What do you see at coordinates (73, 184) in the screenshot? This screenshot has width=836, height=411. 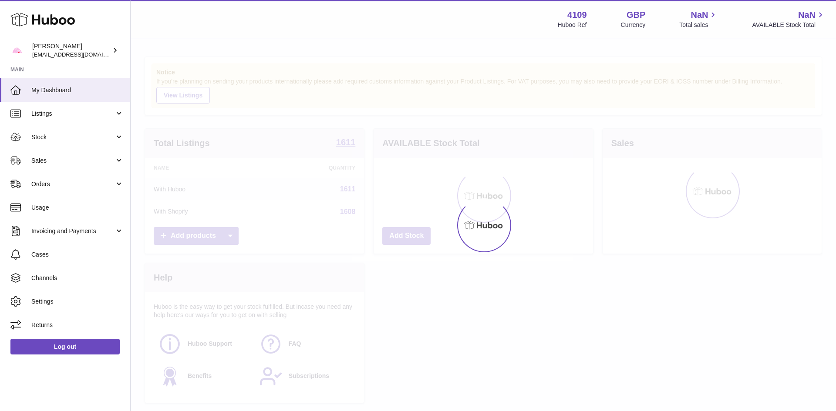 I see `span: Orders` at bounding box center [73, 184].